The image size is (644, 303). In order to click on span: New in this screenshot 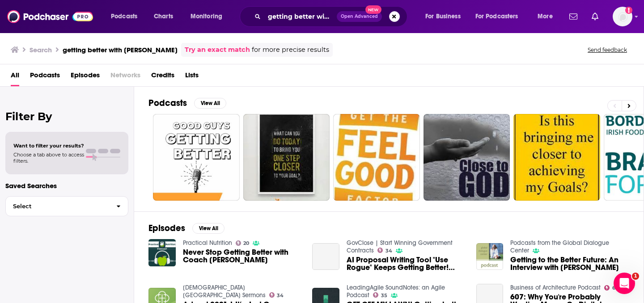, I will do `click(373, 10)`.